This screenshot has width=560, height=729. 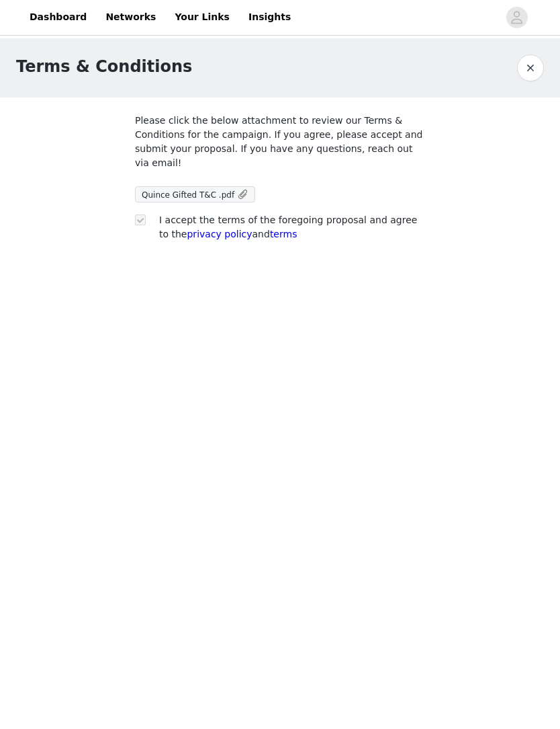 I want to click on p: Please click the below attachment to review our Terms & Conditions for the campaign. If you agree..., so click(x=280, y=143).